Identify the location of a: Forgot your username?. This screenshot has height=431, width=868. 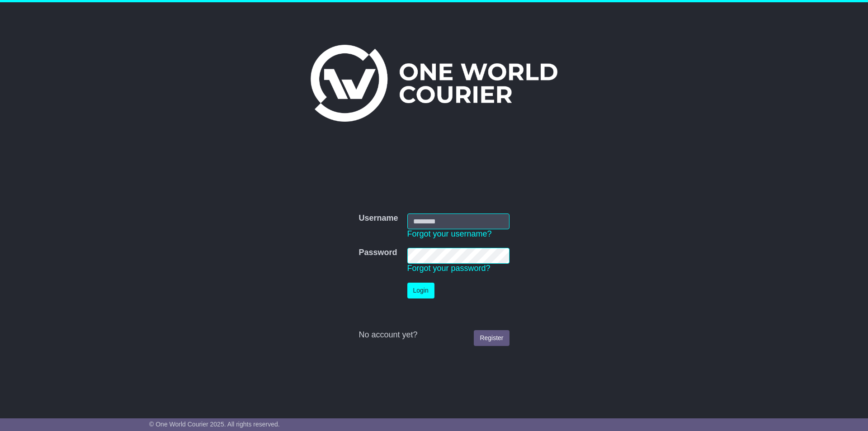
(450, 234).